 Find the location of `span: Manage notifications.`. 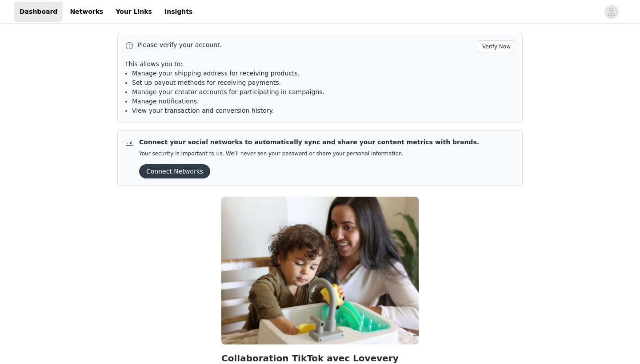

span: Manage notifications. is located at coordinates (165, 101).